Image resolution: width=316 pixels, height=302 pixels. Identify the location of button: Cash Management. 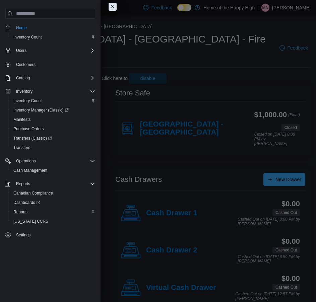
(53, 170).